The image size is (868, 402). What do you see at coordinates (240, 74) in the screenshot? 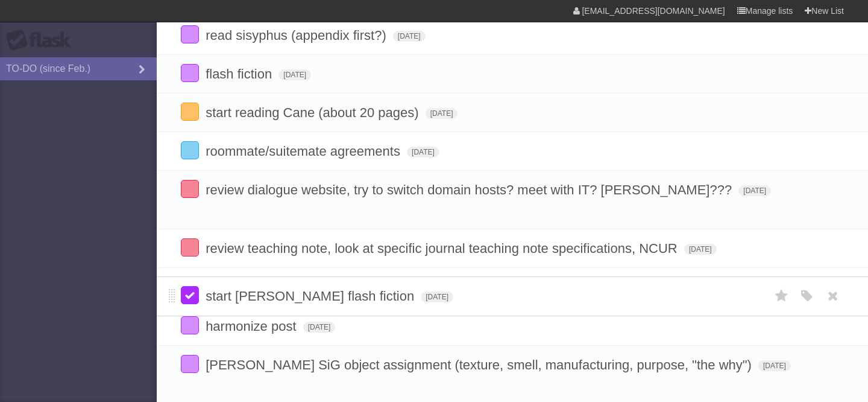
I see `span: flash fiction` at bounding box center [240, 74].